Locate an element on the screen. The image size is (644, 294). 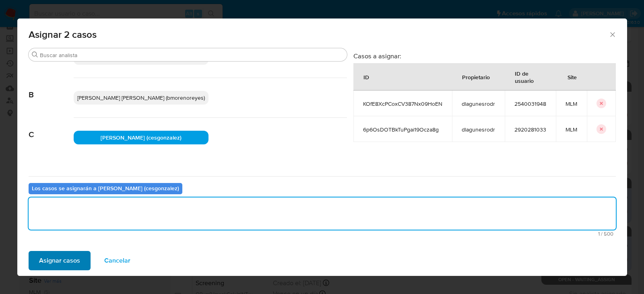
span: 2540031948 is located at coordinates (530, 104).